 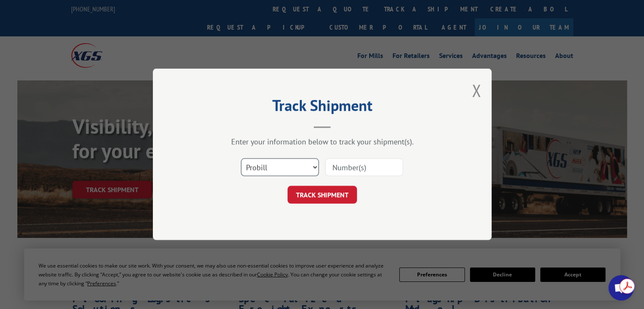 I want to click on div: Open chat, so click(x=621, y=288).